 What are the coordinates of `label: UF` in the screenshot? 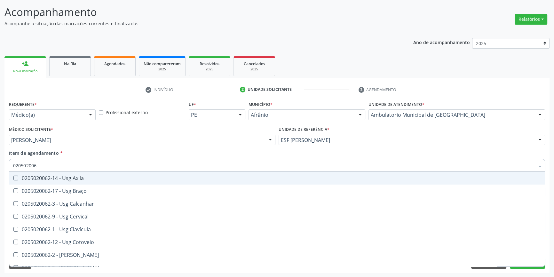 It's located at (192, 104).